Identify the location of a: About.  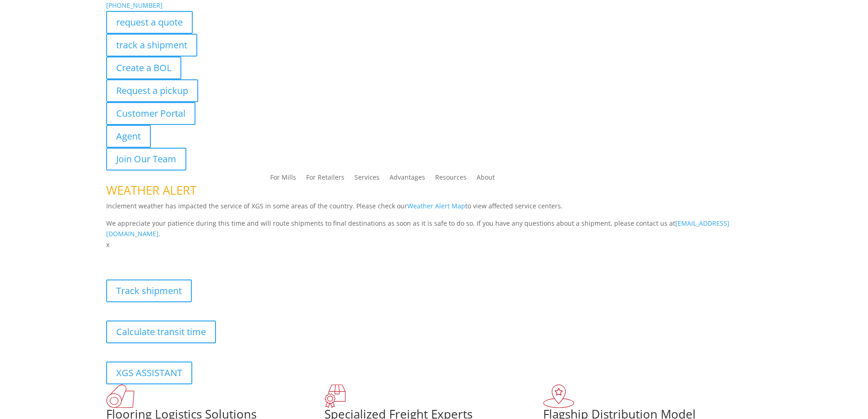
(486, 179).